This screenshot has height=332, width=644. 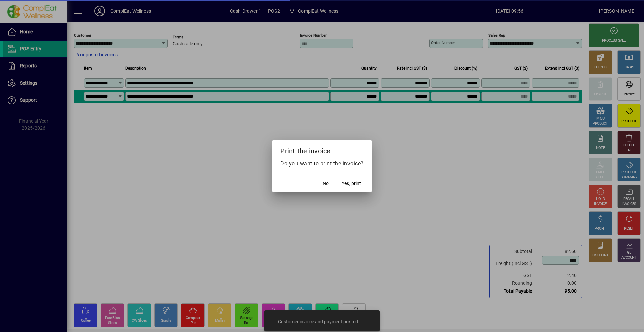 I want to click on p: Do you want to print the invoice?, so click(x=322, y=164).